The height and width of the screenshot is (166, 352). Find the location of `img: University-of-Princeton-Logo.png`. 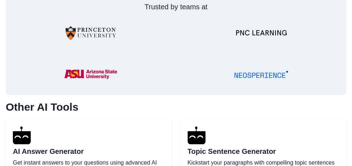

img: University-of-Princeton-Logo.png is located at coordinates (91, 33).